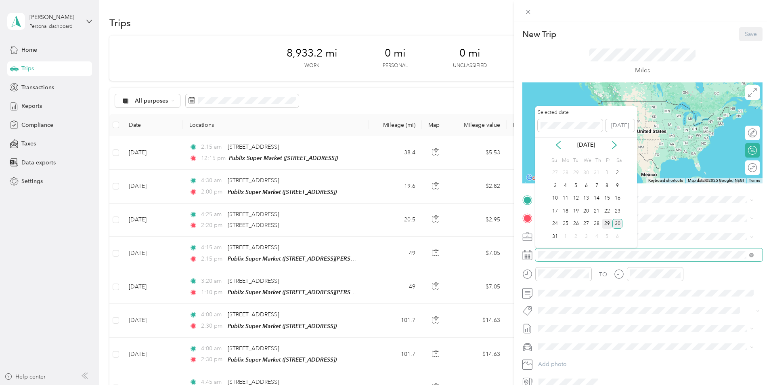 The image size is (771, 385). Describe the element at coordinates (538, 178) in the screenshot. I see `a: Open this area in Google Maps (opens a new window)` at that location.